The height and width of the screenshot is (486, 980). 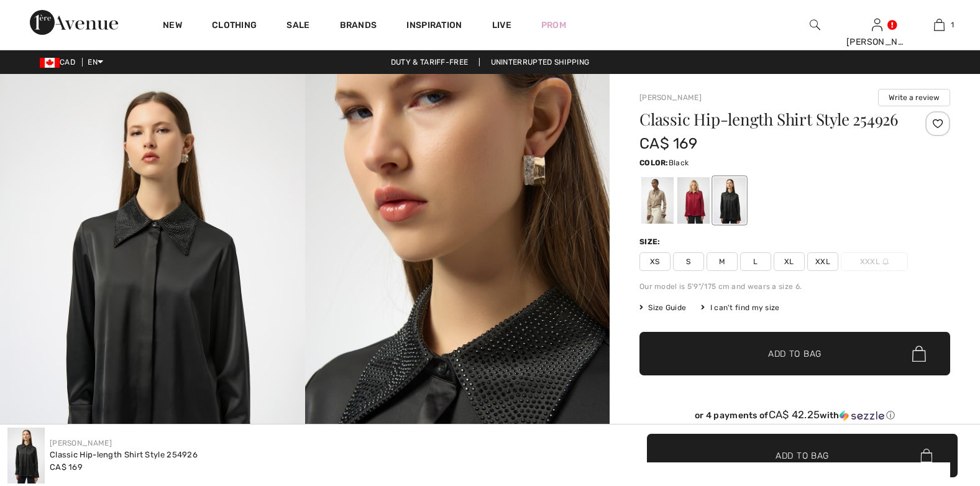 I want to click on button: Write a review, so click(x=914, y=98).